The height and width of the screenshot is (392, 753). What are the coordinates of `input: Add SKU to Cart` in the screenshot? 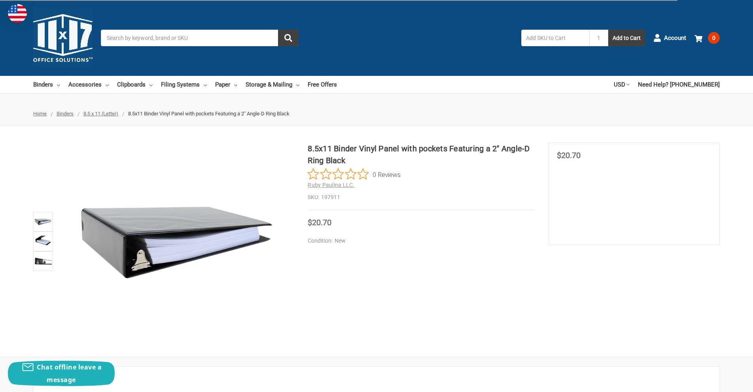 It's located at (555, 38).